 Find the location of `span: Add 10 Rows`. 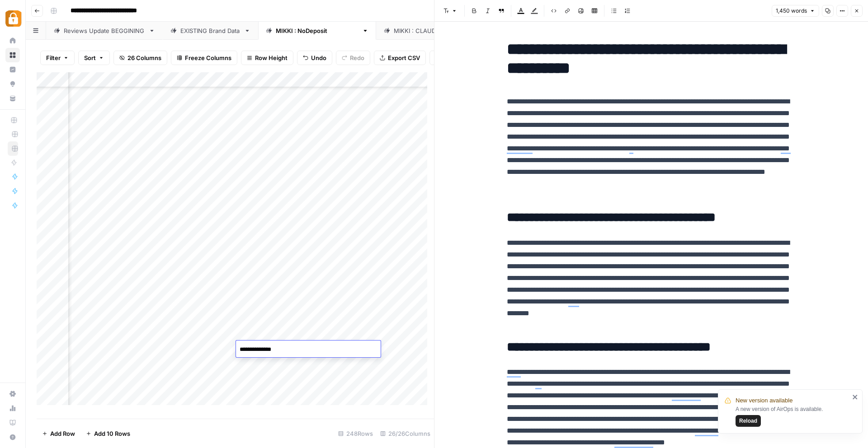

span: Add 10 Rows is located at coordinates (112, 434).